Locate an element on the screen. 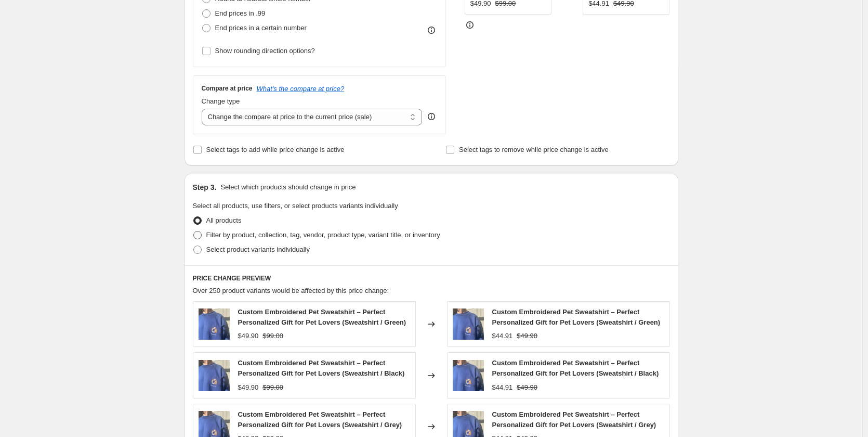  span: Select tags to remove while price change is active is located at coordinates (534, 149).